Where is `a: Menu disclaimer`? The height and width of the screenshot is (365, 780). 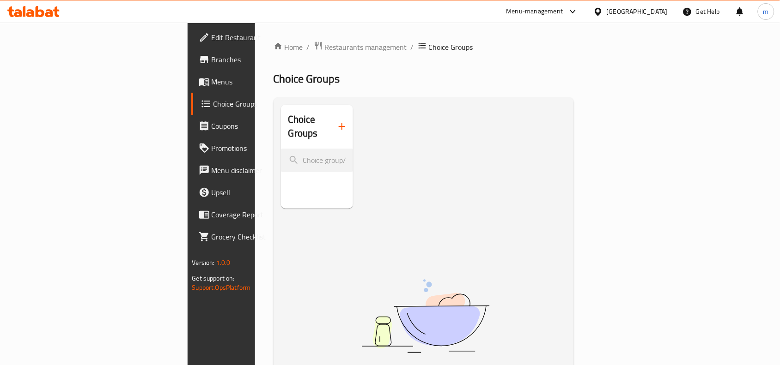
a: Menu disclaimer is located at coordinates (255, 170).